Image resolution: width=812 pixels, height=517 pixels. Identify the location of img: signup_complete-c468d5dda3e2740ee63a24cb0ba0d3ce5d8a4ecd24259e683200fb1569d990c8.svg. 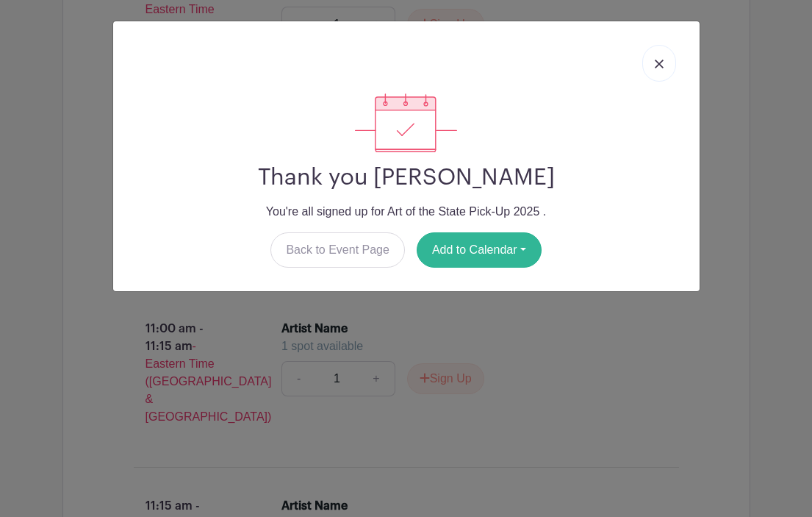
(406, 122).